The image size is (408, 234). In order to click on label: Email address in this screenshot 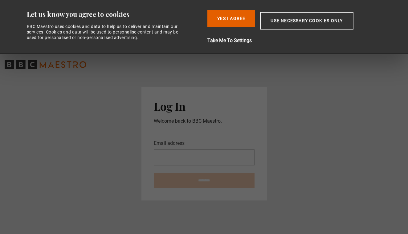, I will do `click(169, 144)`.